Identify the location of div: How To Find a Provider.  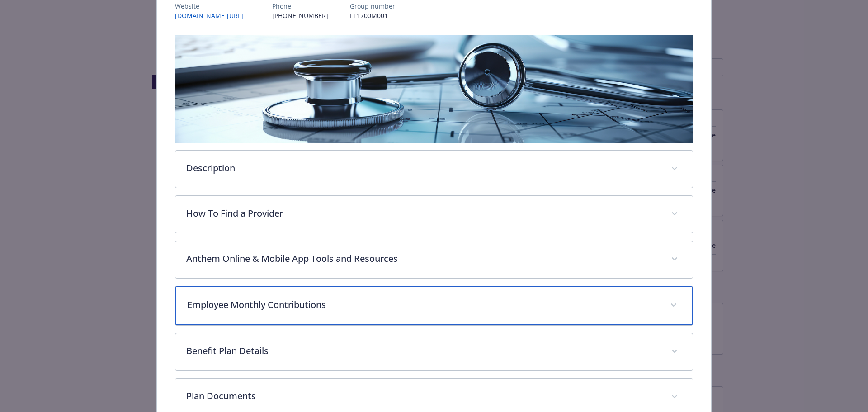
(434, 215).